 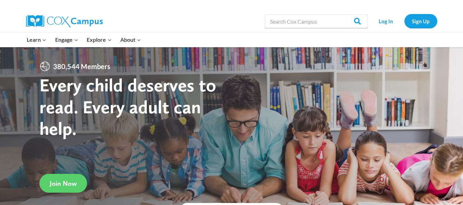 I want to click on span: Join Now, so click(x=63, y=184).